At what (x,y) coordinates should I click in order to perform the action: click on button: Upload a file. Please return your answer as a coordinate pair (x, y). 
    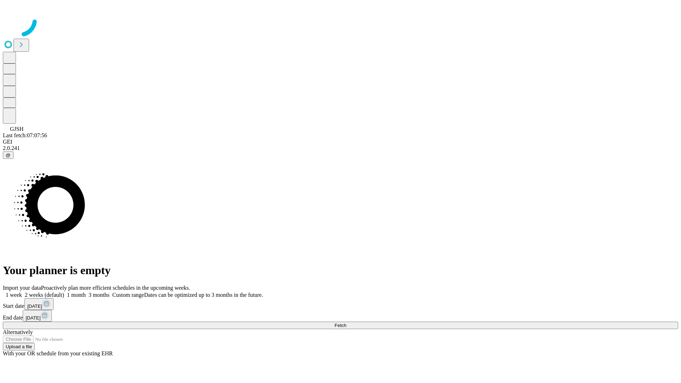
    Looking at the image, I should click on (19, 346).